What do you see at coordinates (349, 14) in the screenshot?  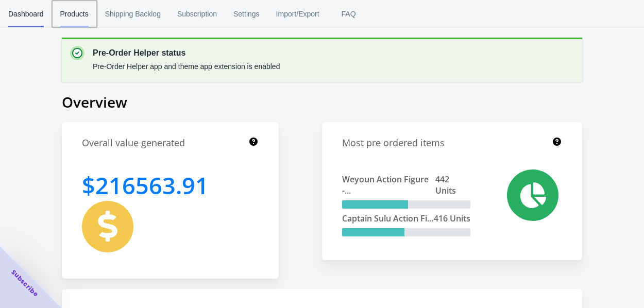 I see `span: FAQ` at bounding box center [349, 14].